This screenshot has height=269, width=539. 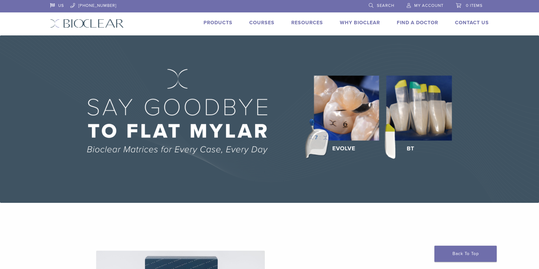 I want to click on a: Find A Doctor, so click(x=417, y=23).